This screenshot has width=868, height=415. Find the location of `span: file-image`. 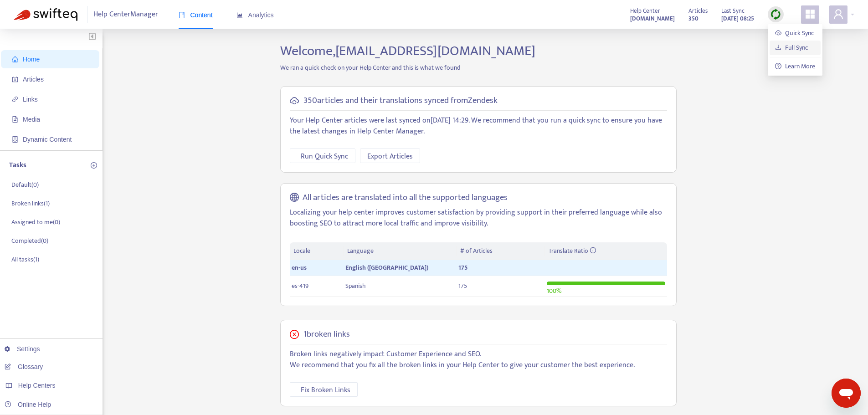

span: file-image is located at coordinates (15, 119).